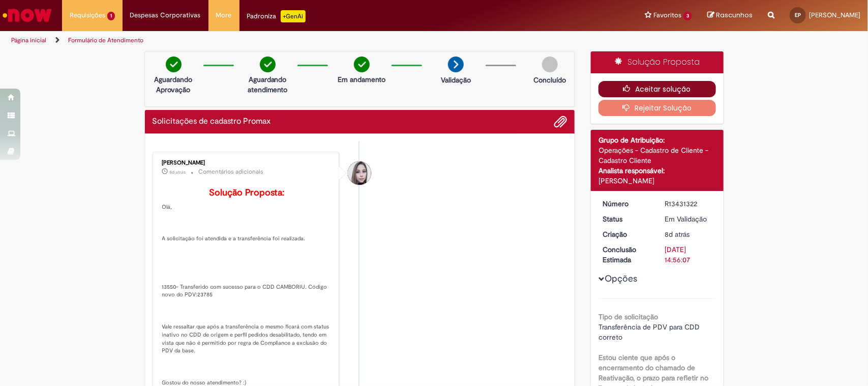  I want to click on ul: Trilhas de página, so click(290, 40).